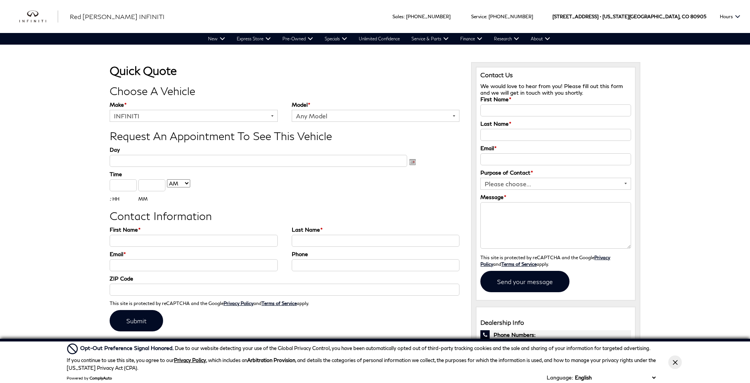 Image resolution: width=750 pixels, height=383 pixels. Describe the element at coordinates (39, 17) in the screenshot. I see `img: INFINITI` at that location.